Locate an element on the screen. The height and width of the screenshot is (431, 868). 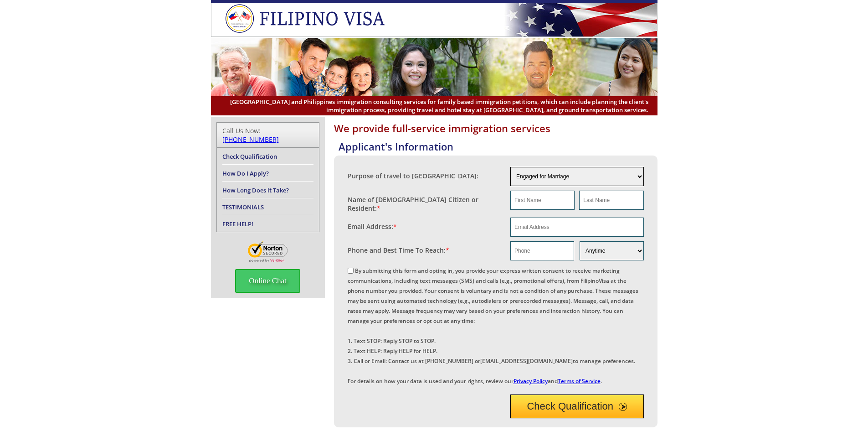
a: Terms of Service is located at coordinates (579, 381).